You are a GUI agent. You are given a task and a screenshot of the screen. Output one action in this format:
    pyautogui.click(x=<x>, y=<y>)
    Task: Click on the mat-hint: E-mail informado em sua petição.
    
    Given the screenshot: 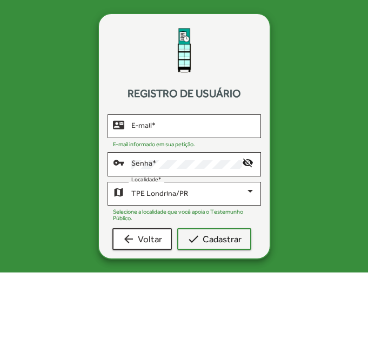 What is the action you would take?
    pyautogui.click(x=154, y=144)
    